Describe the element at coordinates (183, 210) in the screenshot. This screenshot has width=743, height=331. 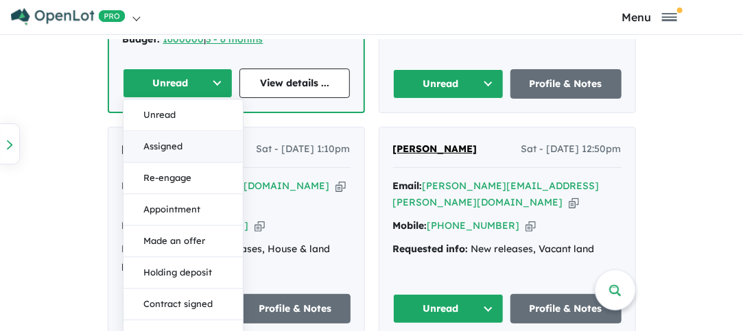
I see `button: Appointment` at that location.